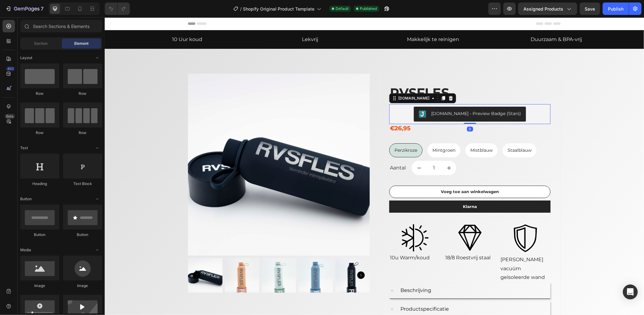 The width and height of the screenshot is (644, 315). Describe the element at coordinates (365, 75) in the screenshot. I see `h1: RVSFLES` at that location.